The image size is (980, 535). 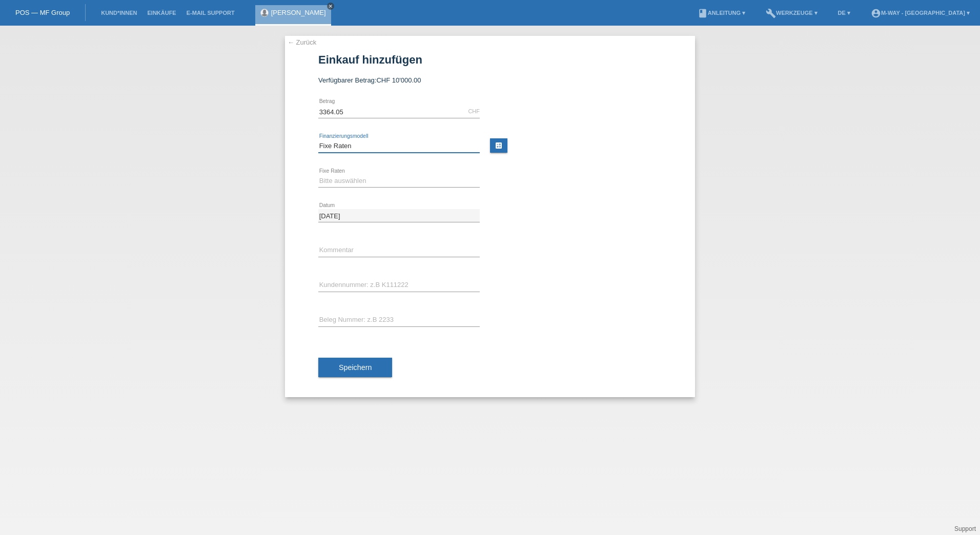 I want to click on a: Kund*innen, so click(x=119, y=13).